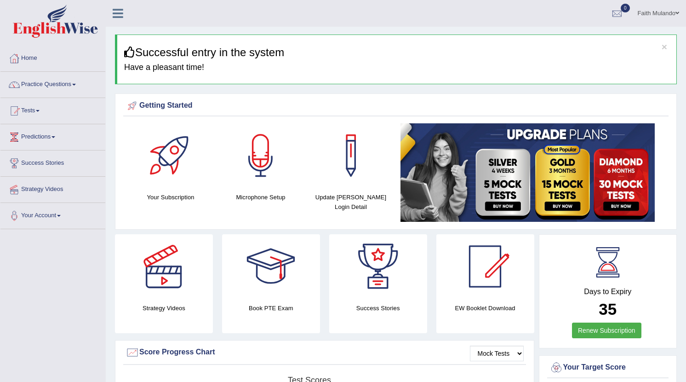 The image size is (686, 382). I want to click on a: Predictions, so click(53, 136).